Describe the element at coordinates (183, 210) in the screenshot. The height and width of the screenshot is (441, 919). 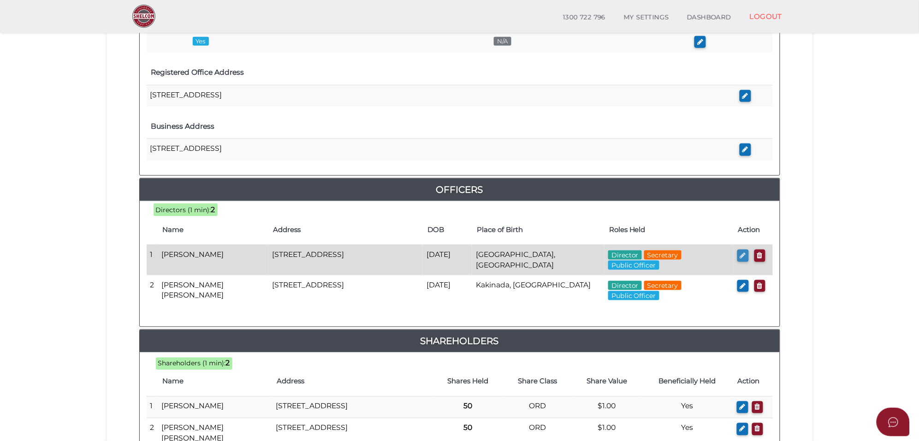
I see `span: Directors (1 min):` at that location.